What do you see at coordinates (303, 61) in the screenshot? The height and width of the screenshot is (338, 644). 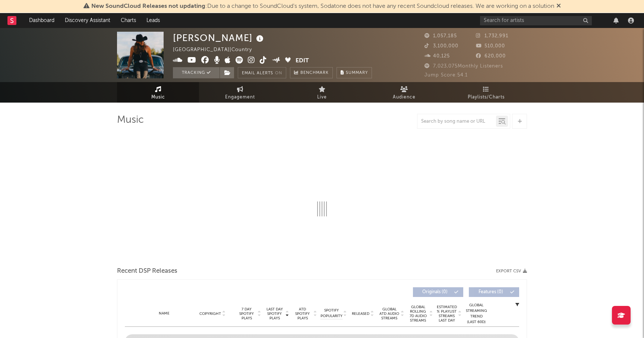 I see `button: Edit` at bounding box center [303, 61].